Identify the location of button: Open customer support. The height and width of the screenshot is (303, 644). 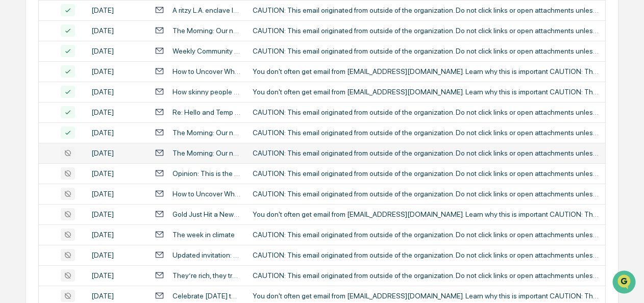
(13, 13).